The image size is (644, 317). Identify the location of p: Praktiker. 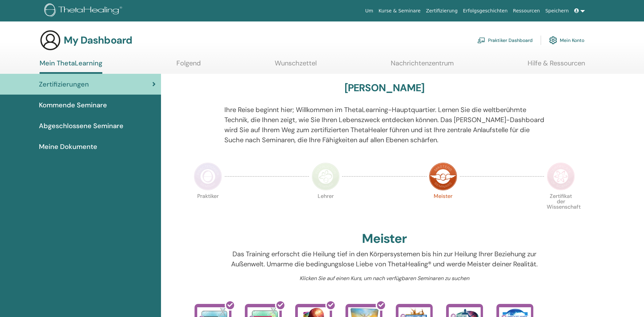
(208, 208).